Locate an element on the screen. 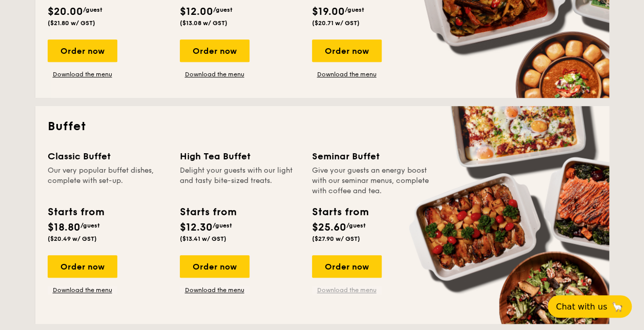  span: $19.00 is located at coordinates (328, 11).